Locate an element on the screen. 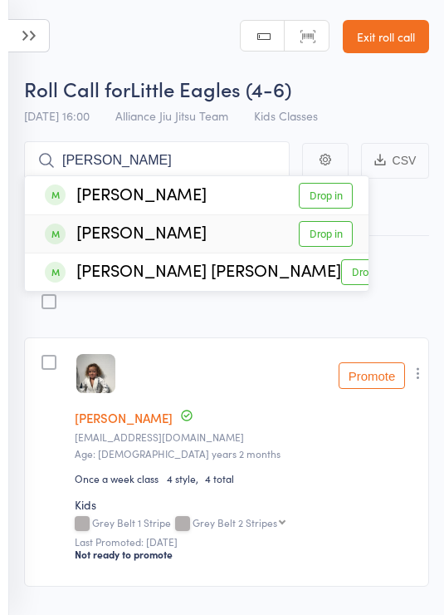  span: Alliance Jiu Jitsu Team is located at coordinates (172, 115).